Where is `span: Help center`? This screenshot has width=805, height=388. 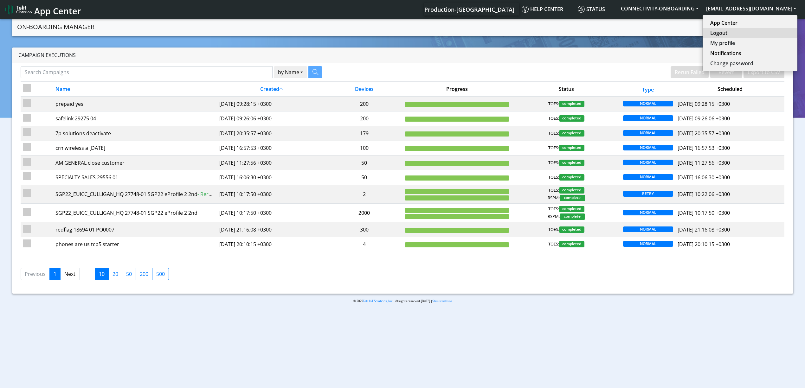
span: Help center is located at coordinates (542, 9).